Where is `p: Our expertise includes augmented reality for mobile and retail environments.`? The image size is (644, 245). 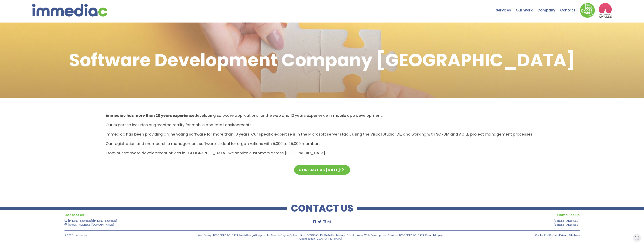
p: Our expertise includes augmented reality for mobile and retail environments. is located at coordinates (322, 125).